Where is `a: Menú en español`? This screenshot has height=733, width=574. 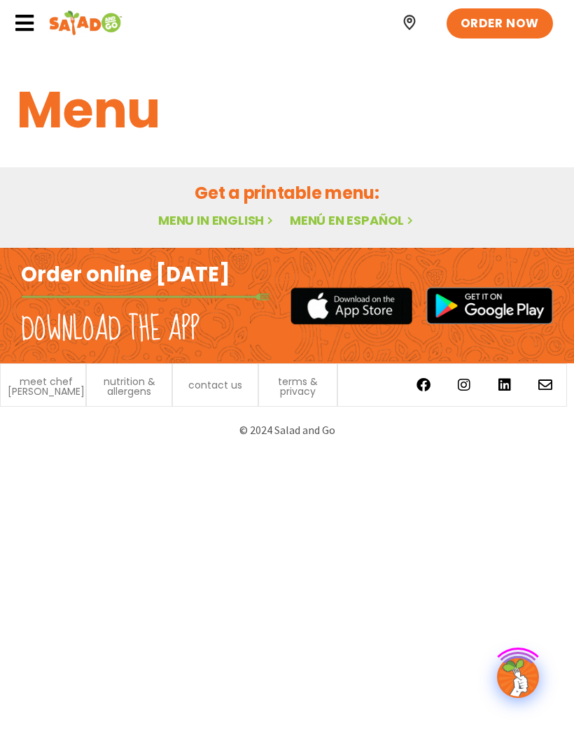 a: Menú en español is located at coordinates (353, 220).